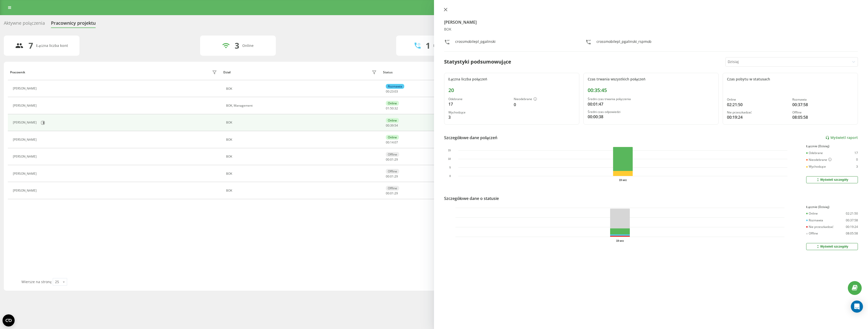 The height and width of the screenshot is (329, 868). Describe the element at coordinates (52, 46) in the screenshot. I see `div: Łączna liczba kont` at that location.